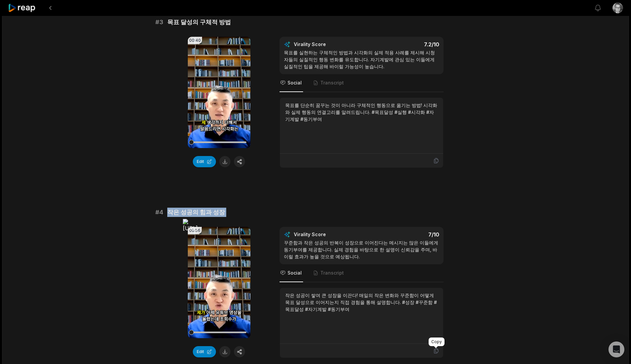 The image size is (631, 364). Describe the element at coordinates (617, 350) in the screenshot. I see `div: Open Intercom Messenger` at that location.